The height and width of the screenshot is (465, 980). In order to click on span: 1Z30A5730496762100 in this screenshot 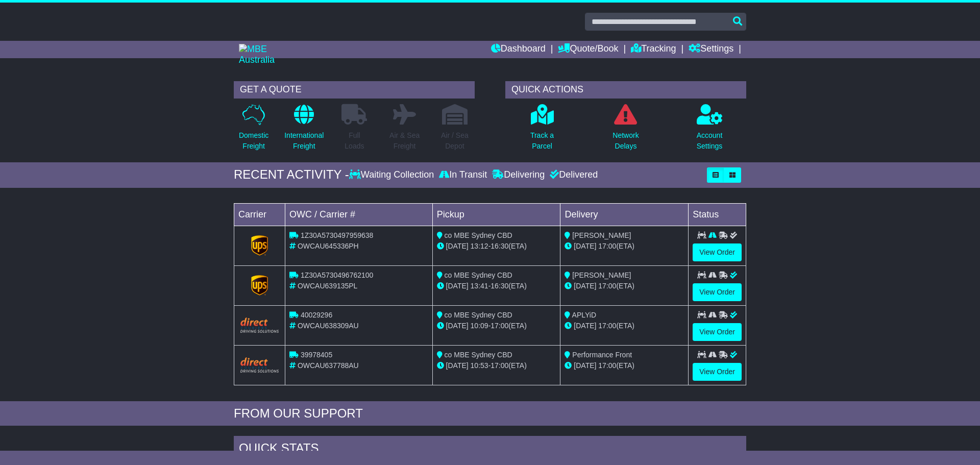, I will do `click(337, 275)`.